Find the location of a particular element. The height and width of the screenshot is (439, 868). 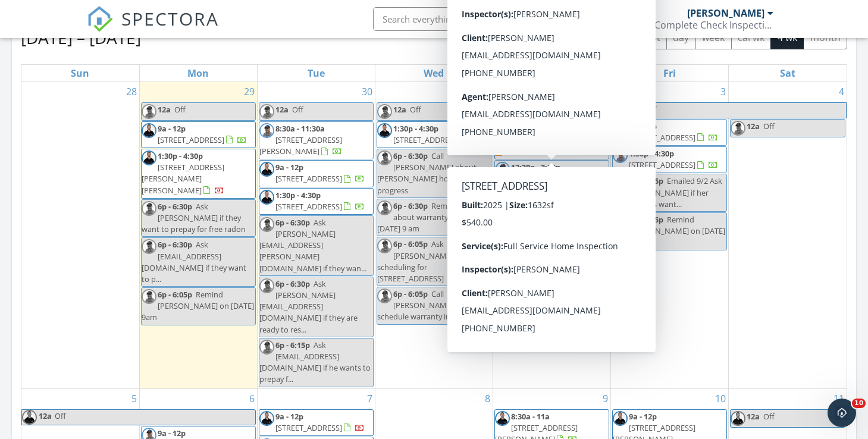

a: Monday is located at coordinates (198, 73).